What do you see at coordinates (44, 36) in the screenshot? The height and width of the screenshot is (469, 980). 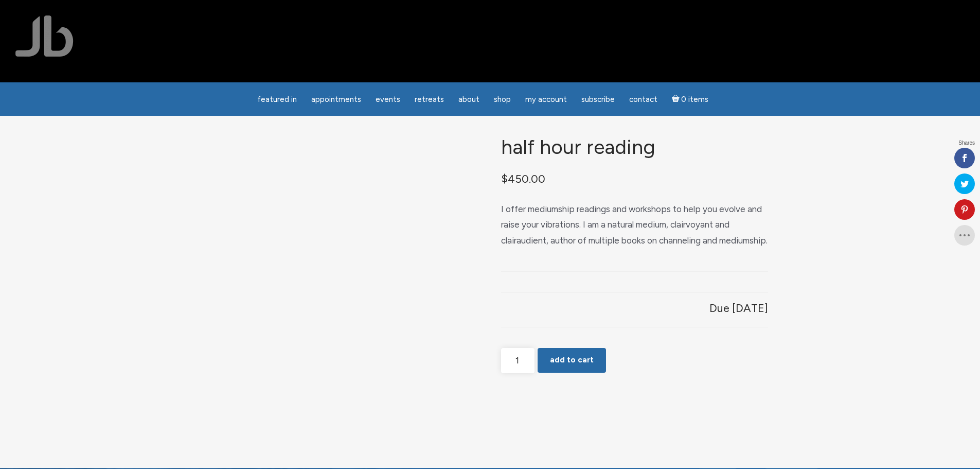 I see `a: Jamie Butler. The Everyday Medium` at bounding box center [44, 36].